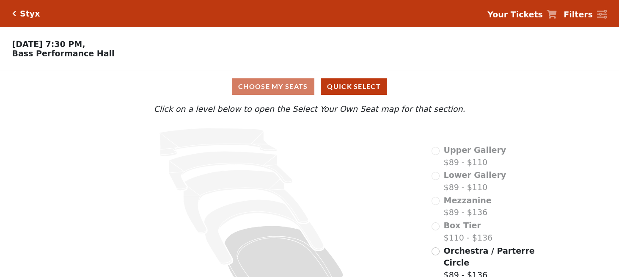 This screenshot has height=277, width=619. Describe the element at coordinates (578, 14) in the screenshot. I see `strong: Filters` at that location.